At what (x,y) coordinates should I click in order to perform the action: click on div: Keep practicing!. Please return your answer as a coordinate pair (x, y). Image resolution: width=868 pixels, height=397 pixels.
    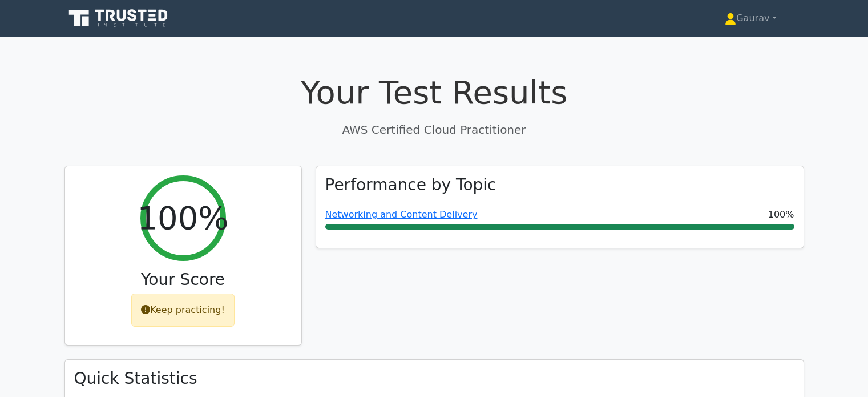
    Looking at the image, I should click on (183, 311).